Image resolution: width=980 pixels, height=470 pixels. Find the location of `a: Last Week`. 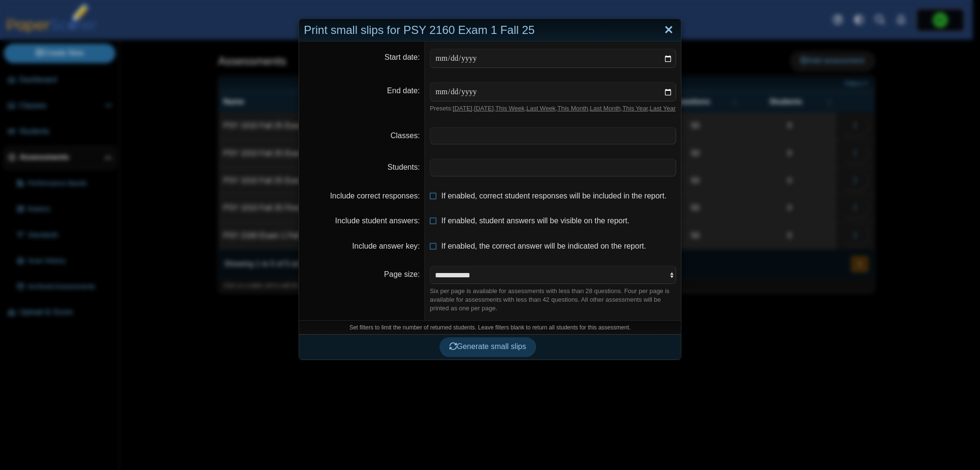

a: Last Week is located at coordinates (540, 108).